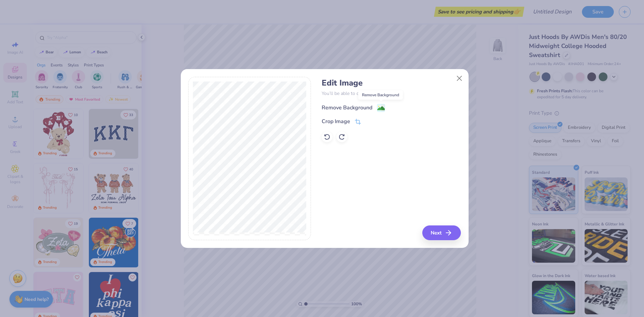 The width and height of the screenshot is (644, 317). I want to click on button: Close, so click(460, 79).